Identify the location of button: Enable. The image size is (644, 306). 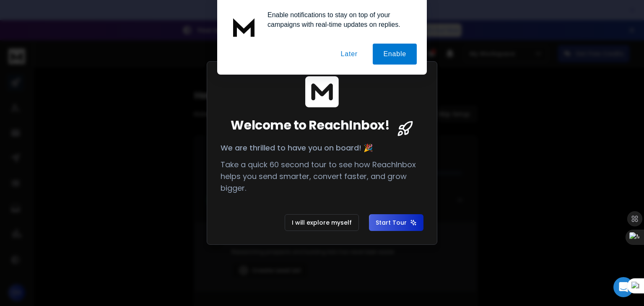
(395, 54).